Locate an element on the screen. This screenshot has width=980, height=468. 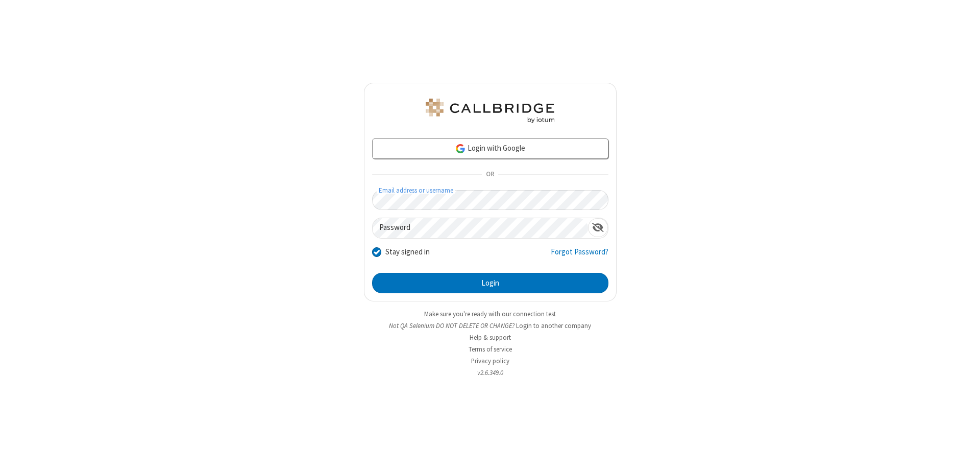
div: Show password is located at coordinates (598, 227).